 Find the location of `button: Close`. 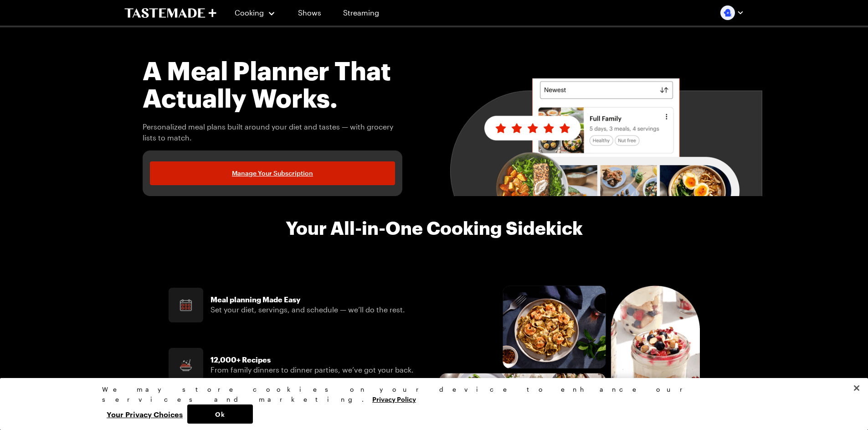

button: Close is located at coordinates (857, 388).